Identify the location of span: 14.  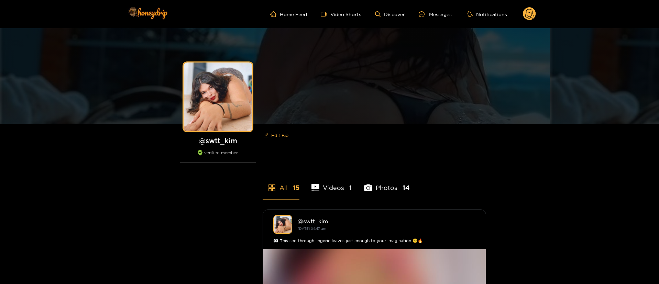
(406, 188).